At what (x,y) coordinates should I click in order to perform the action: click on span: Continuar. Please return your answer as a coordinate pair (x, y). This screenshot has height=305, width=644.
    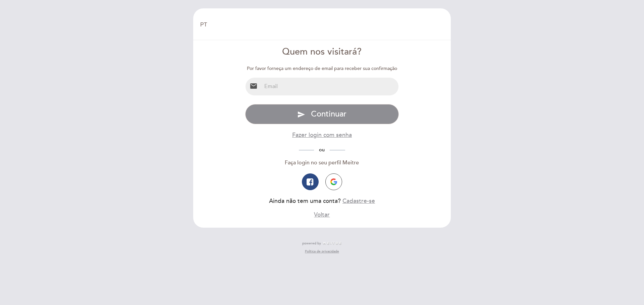
    Looking at the image, I should click on (329, 114).